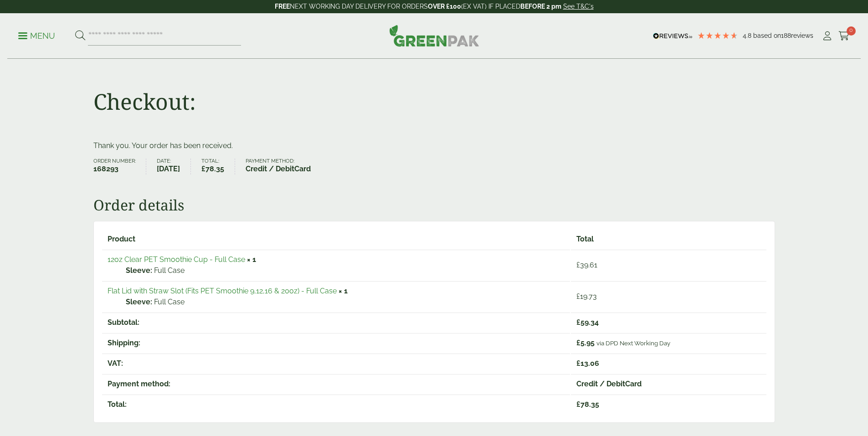  Describe the element at coordinates (213, 169) in the screenshot. I see `bdi: 78.35` at that location.